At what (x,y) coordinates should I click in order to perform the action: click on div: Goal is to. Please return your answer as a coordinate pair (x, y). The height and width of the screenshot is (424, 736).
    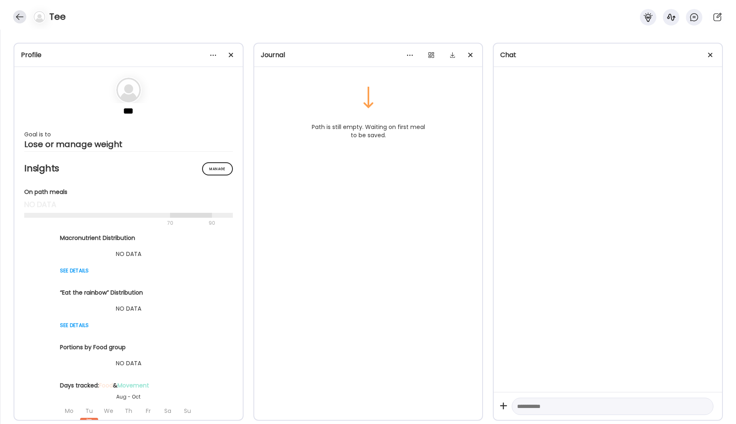
    Looking at the image, I should click on (128, 134).